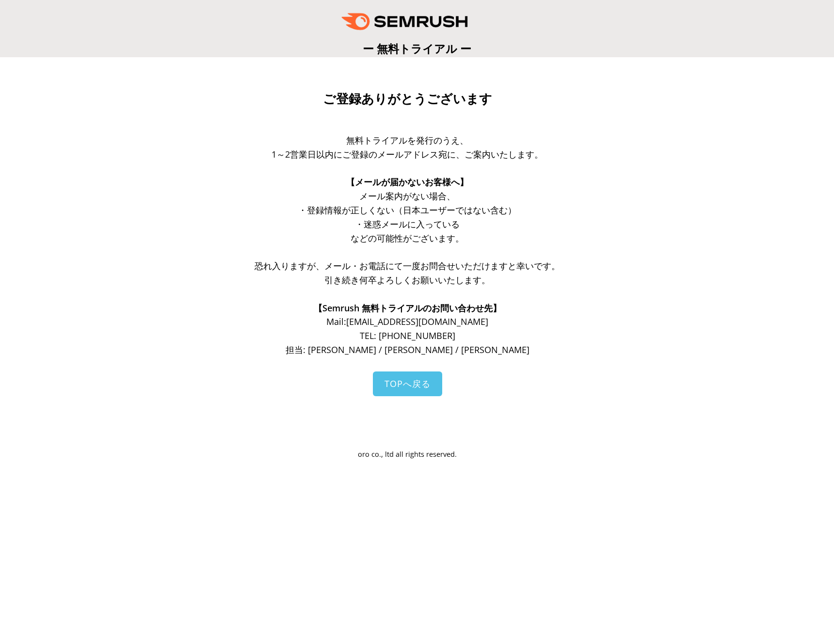 Image resolution: width=834 pixels, height=644 pixels. Describe the element at coordinates (408, 383) in the screenshot. I see `a: TOPへ戻る` at that location.